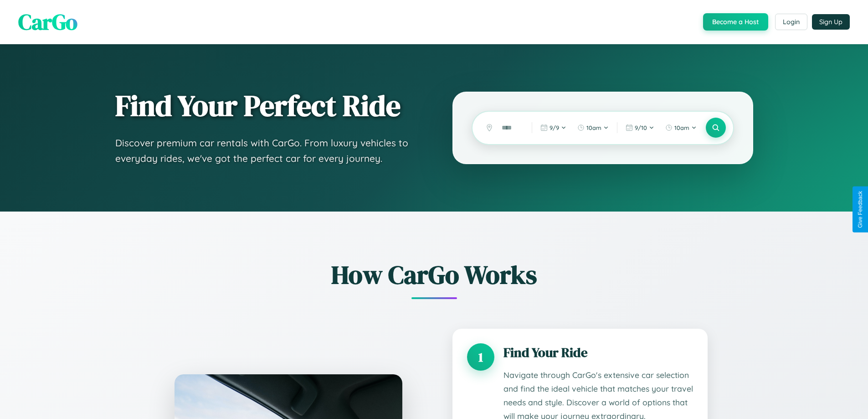 Image resolution: width=868 pixels, height=419 pixels. I want to click on div: 1, so click(481, 357).